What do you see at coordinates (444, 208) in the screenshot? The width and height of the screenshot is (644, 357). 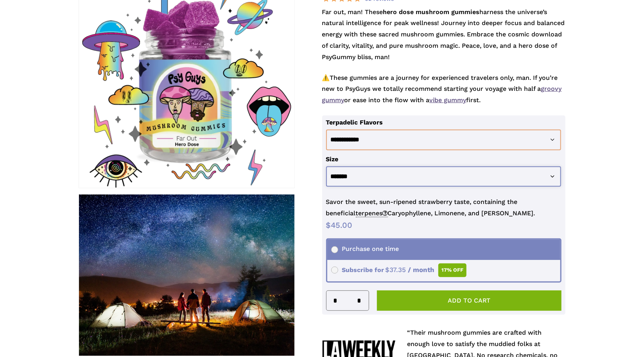 I see `p: Savor the sweet, sun-ripened strawberry taste, containing the beneficial Caryophyllene, Limonene,...` at bounding box center [444, 208].